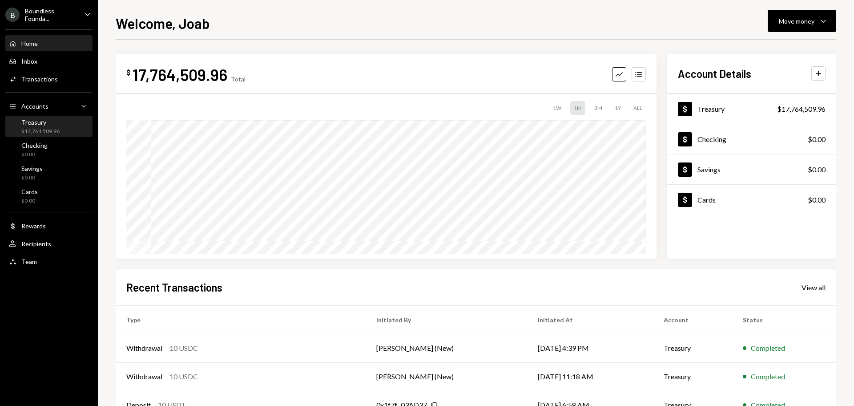 The width and height of the screenshot is (854, 406). I want to click on div: Rewards, so click(33, 225).